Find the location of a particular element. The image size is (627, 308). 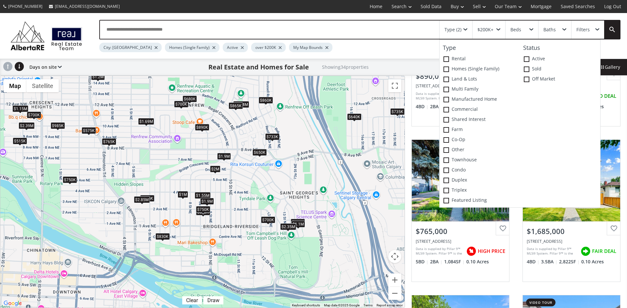

div: Days on site is located at coordinates (44, 67).